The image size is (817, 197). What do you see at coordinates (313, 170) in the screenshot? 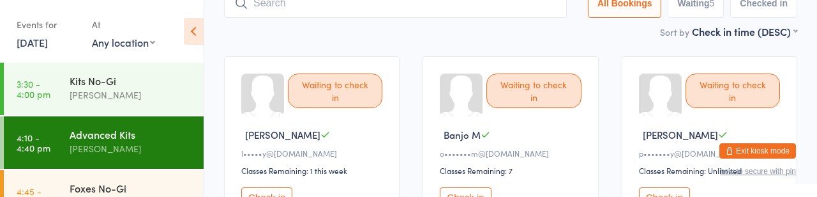
I see `div: Classes Remaining: 1 this week` at bounding box center [313, 170].